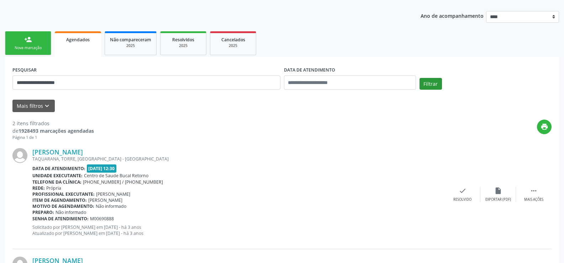 The width and height of the screenshot is (564, 263). What do you see at coordinates (38, 188) in the screenshot?
I see `b: Rede:` at bounding box center [38, 188].